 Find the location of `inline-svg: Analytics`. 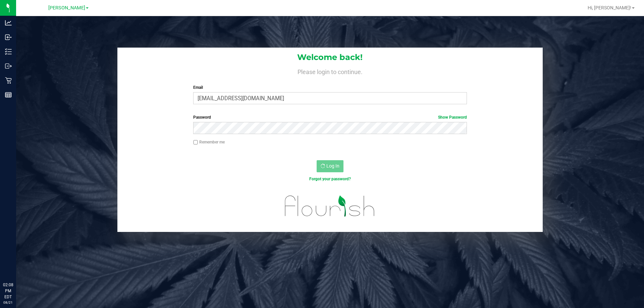

inline-svg: Analytics is located at coordinates (9, 23).